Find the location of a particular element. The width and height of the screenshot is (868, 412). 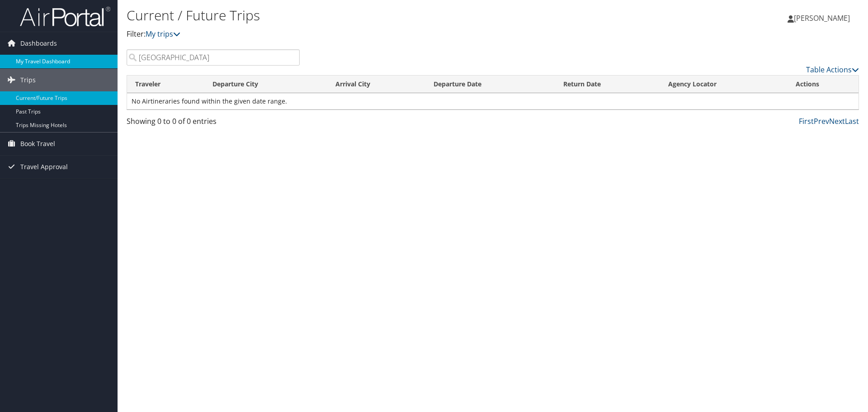

a: Last is located at coordinates (851, 121).